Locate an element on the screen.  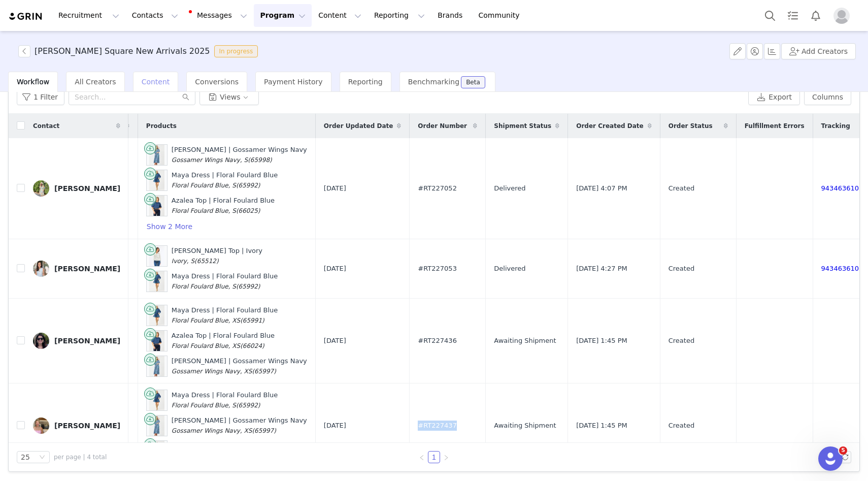
button: Export is located at coordinates (774, 97).